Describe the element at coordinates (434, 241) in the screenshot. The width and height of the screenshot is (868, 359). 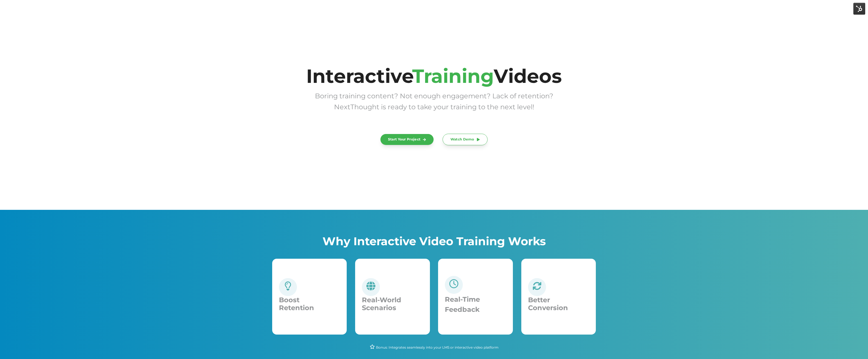
I see `span: Why Interactive Video Training Works` at that location.